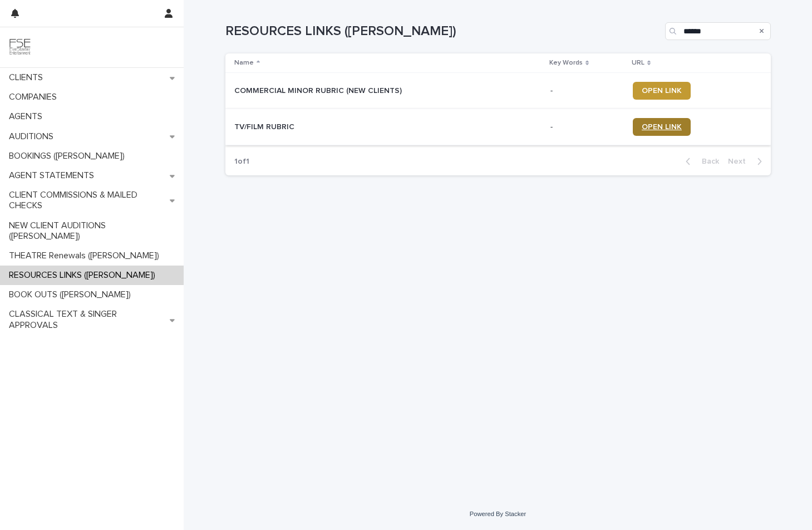 The width and height of the screenshot is (812, 530). Describe the element at coordinates (28, 78) in the screenshot. I see `p: CLIENTS` at that location.